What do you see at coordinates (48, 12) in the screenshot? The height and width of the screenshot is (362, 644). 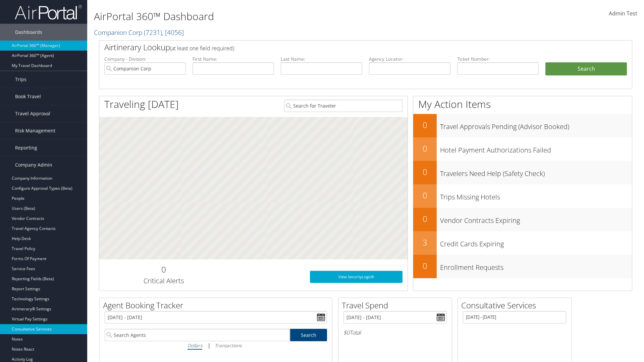 I see `img: airportal-logo.png` at bounding box center [48, 12].